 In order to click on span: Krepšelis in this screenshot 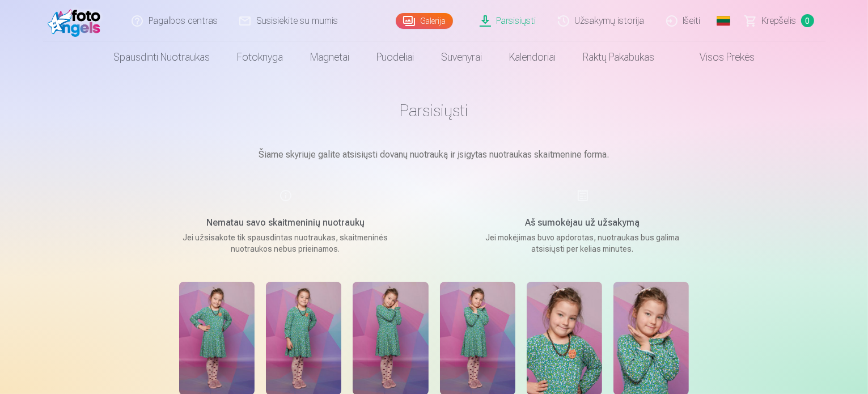, I will do `click(779, 21)`.